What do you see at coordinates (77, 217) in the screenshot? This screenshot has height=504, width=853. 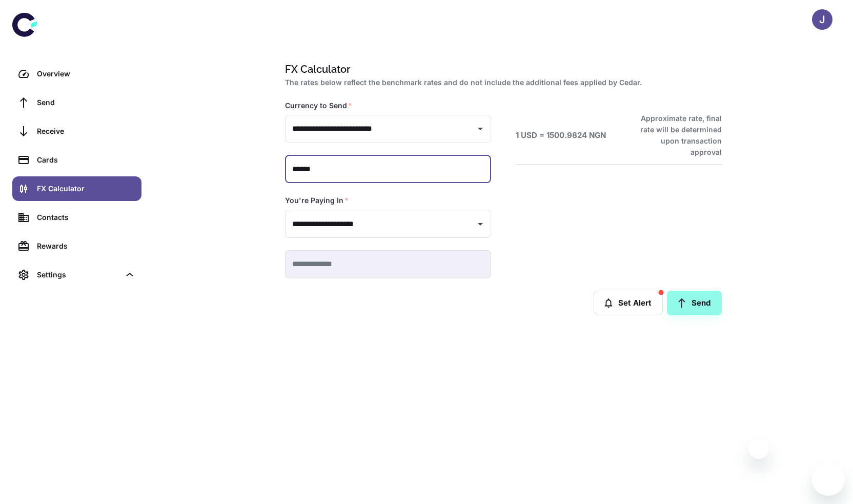 I see `a: Contacts` at bounding box center [77, 217].